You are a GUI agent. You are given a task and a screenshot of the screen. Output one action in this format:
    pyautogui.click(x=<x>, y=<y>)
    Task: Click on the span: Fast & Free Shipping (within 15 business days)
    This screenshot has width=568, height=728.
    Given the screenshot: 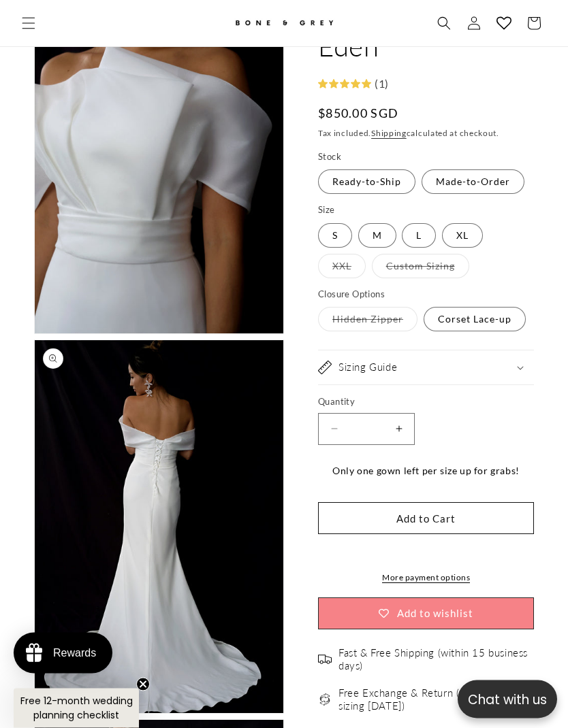 What is the action you would take?
    pyautogui.click(x=436, y=659)
    